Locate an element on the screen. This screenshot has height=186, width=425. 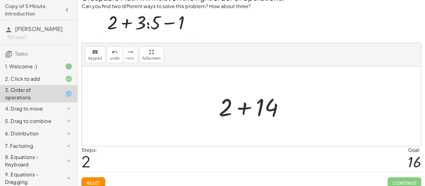
div: 9. Equations - Dragging is located at coordinates (30, 179).